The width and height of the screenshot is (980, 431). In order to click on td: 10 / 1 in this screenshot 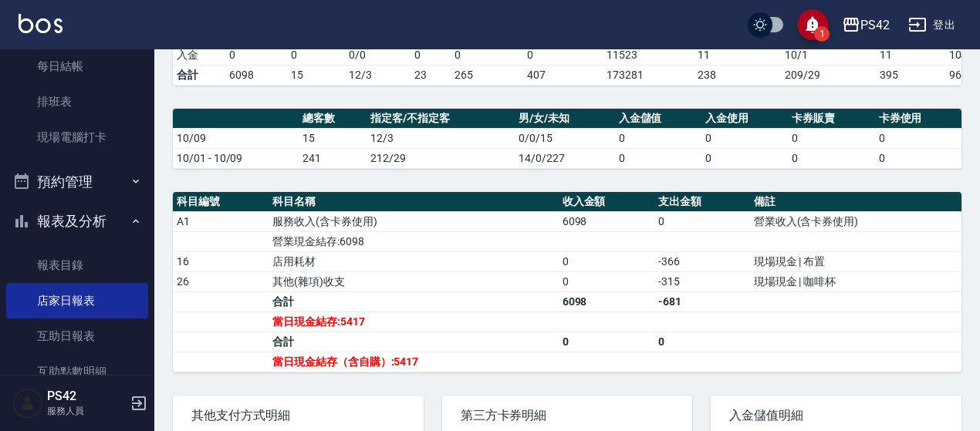, I will do `click(828, 55)`.